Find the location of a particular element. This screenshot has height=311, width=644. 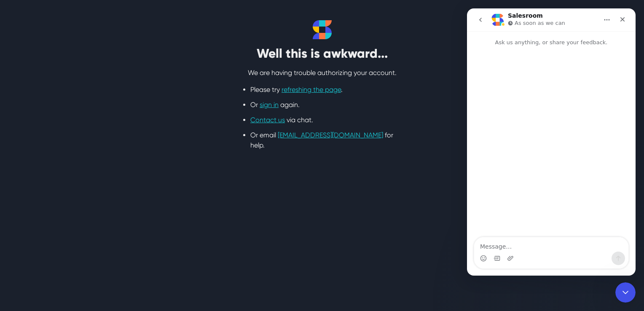

h1: Salesroom is located at coordinates (58, 7).